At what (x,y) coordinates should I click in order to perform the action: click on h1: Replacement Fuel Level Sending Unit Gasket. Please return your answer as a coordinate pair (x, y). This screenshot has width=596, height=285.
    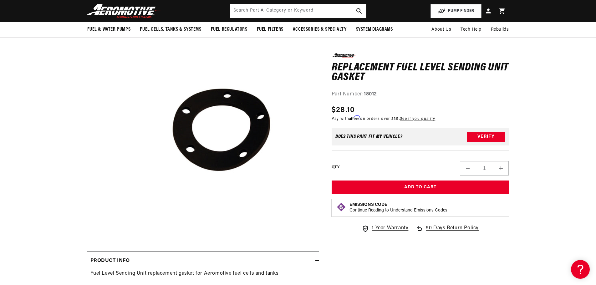
    Looking at the image, I should click on (420, 72).